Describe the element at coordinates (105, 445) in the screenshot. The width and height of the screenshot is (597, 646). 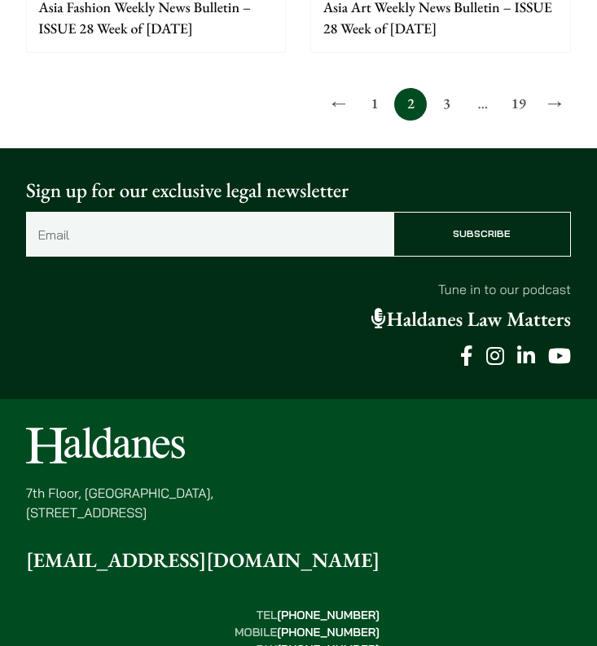
I see `img: Logo of Haldanes` at that location.